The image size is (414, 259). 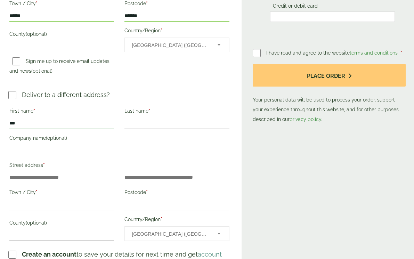 What do you see at coordinates (329, 75) in the screenshot?
I see `button: Place order` at bounding box center [329, 75].